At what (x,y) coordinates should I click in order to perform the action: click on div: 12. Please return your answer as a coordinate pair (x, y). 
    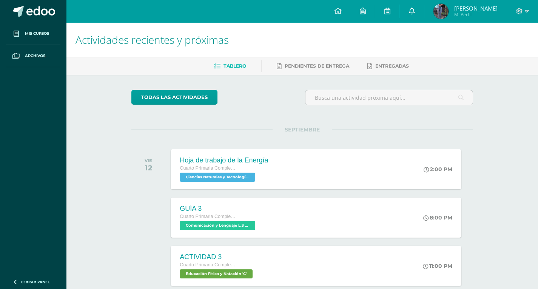
    Looking at the image, I should click on (148, 168).